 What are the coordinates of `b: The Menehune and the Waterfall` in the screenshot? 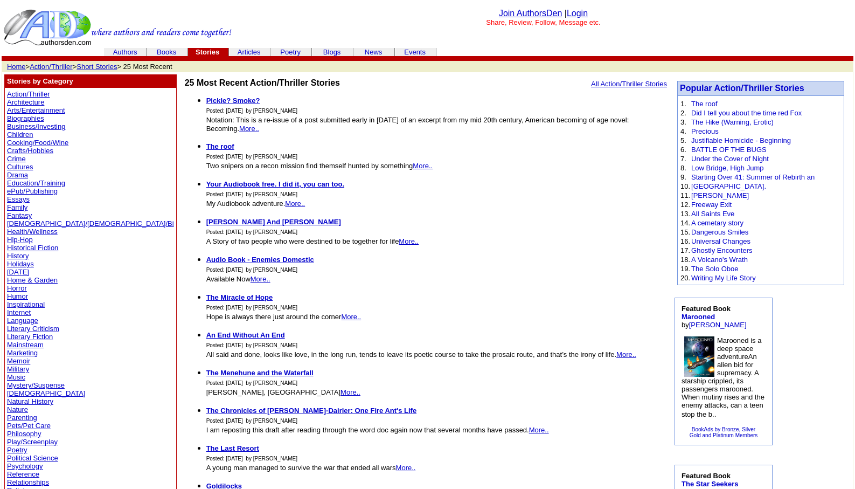 It's located at (260, 372).